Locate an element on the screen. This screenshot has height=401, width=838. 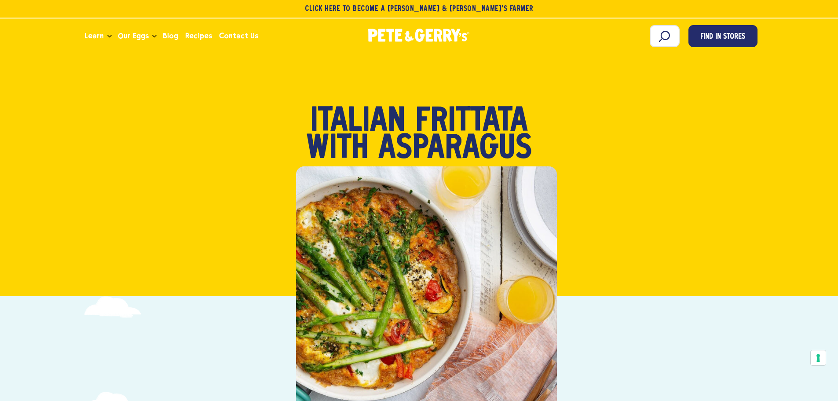
span: Blog is located at coordinates (170, 36).